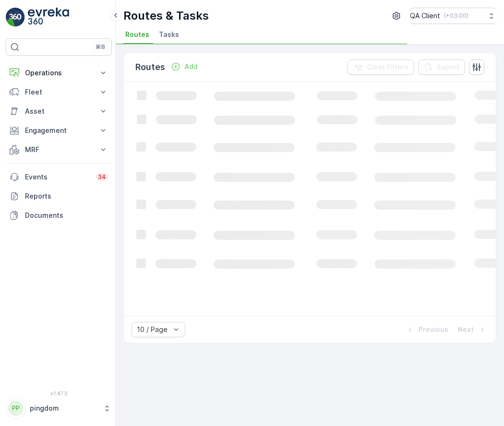  Describe the element at coordinates (59, 408) in the screenshot. I see `button: PPpingdom` at that location.